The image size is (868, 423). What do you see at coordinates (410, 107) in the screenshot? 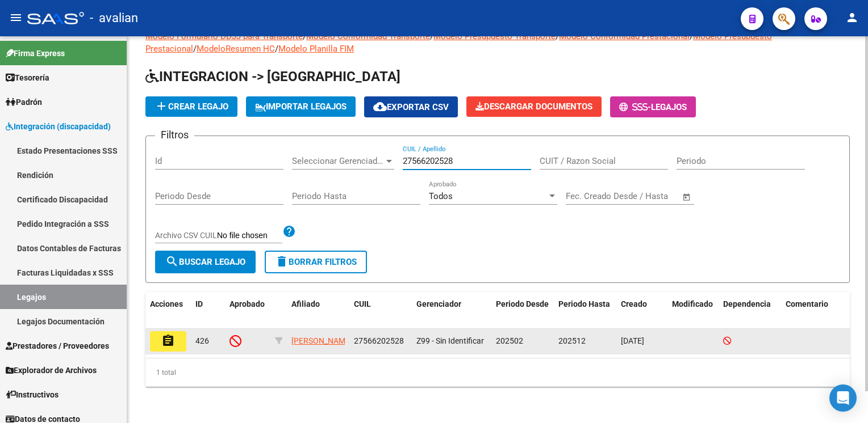
I see `span: Exportar CSV` at bounding box center [410, 107].